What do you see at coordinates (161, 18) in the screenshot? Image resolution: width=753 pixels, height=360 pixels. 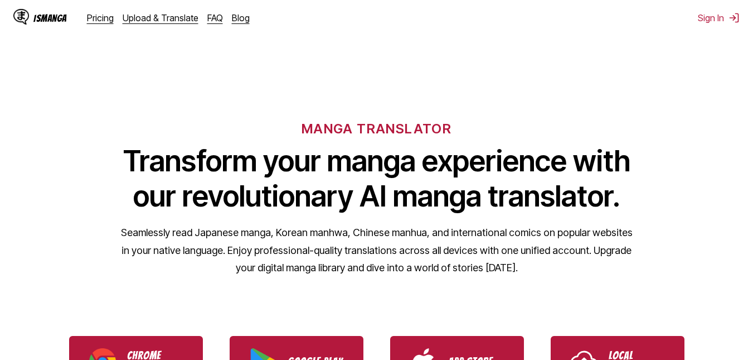 I see `a: Upload & Translate` at bounding box center [161, 18].